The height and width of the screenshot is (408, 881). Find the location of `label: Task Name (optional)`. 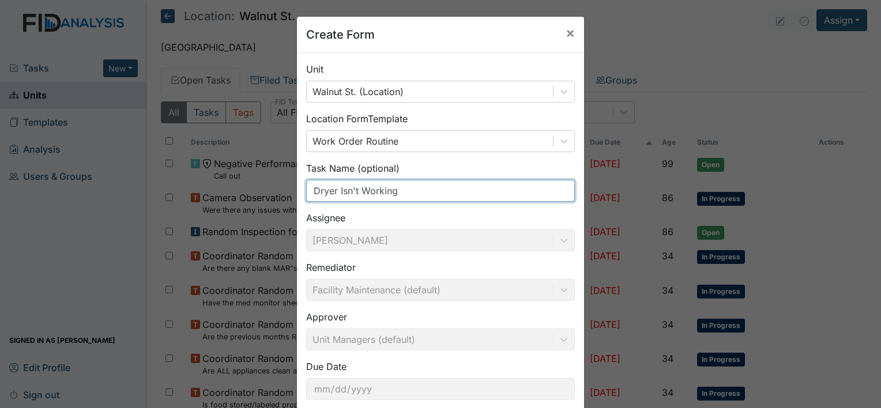

label: Task Name (optional) is located at coordinates (353, 168).